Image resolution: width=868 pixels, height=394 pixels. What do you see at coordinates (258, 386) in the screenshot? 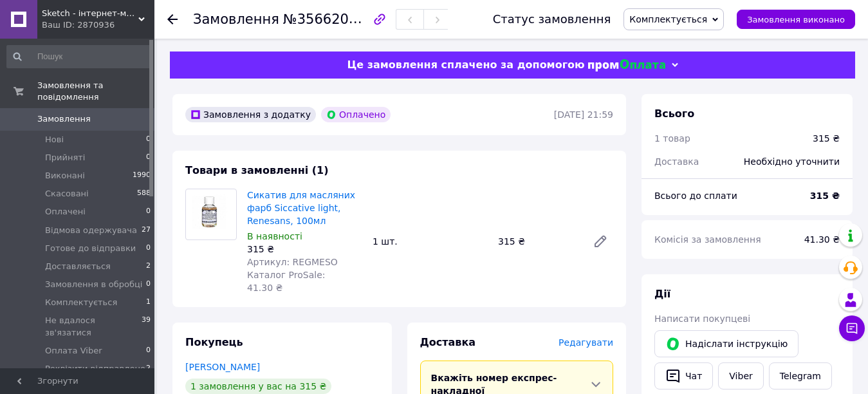
I see `div: 1 замовлення у вас на 315 ₴` at bounding box center [258, 386].